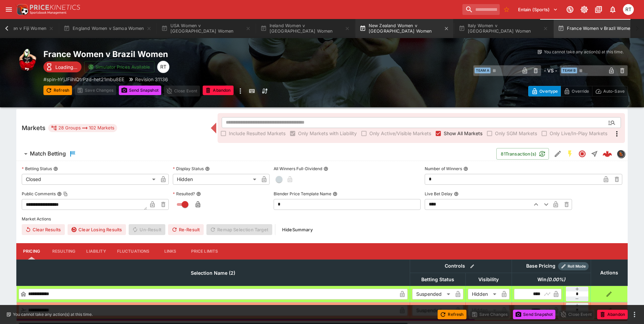 This screenshot has height=324, width=644. I want to click on p: Resulted?, so click(184, 194).